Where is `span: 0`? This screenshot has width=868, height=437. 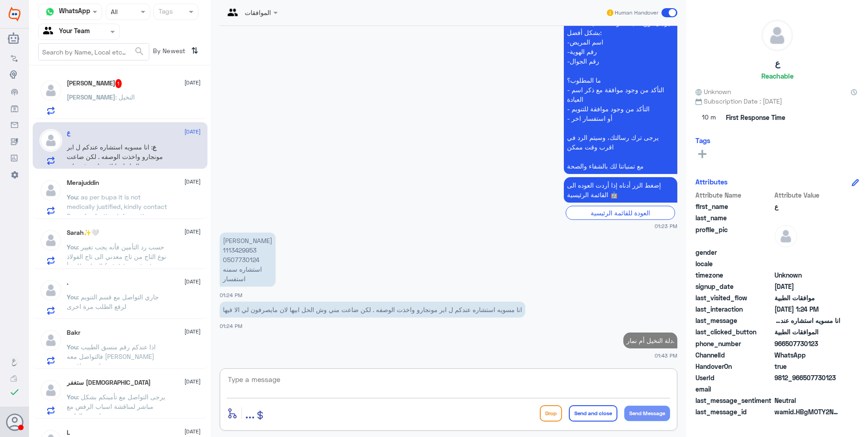 span: 0 is located at coordinates (808, 401).